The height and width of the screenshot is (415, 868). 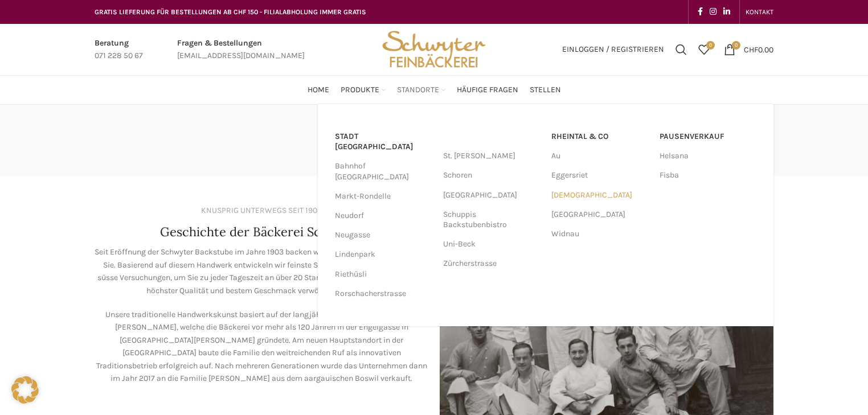 What do you see at coordinates (261, 231) in the screenshot?
I see `h4: Geschichte der Bäckerei Schwyter` at bounding box center [261, 231].